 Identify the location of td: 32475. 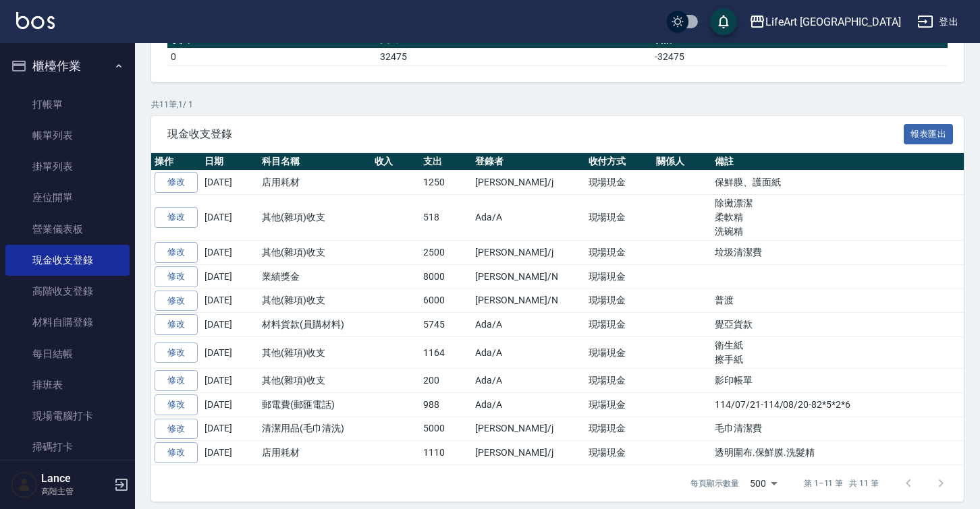
(514, 56).